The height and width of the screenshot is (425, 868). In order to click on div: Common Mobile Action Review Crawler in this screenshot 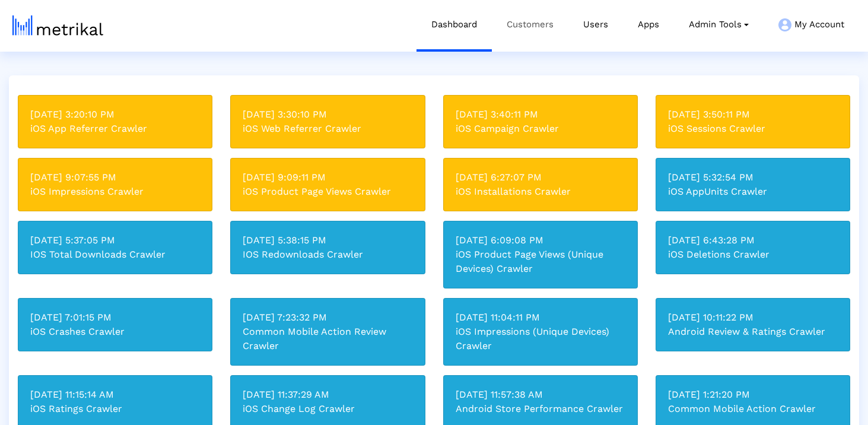, I will do `click(328, 339)`.